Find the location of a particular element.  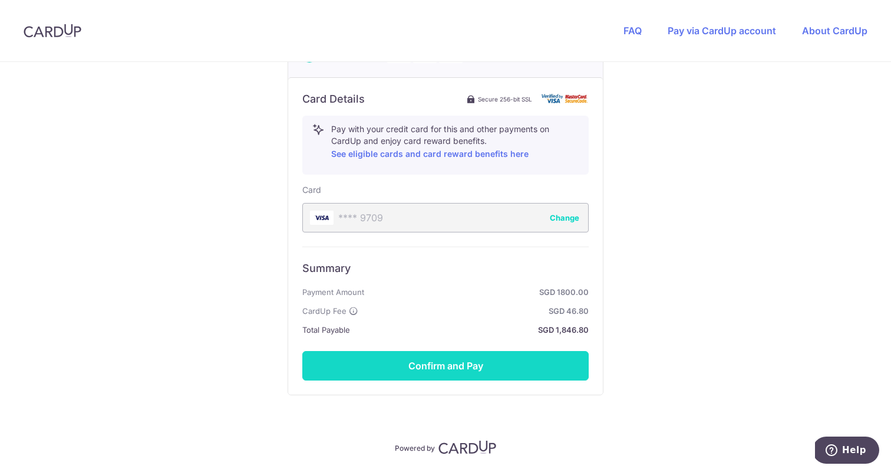

button: Change is located at coordinates (565, 218).